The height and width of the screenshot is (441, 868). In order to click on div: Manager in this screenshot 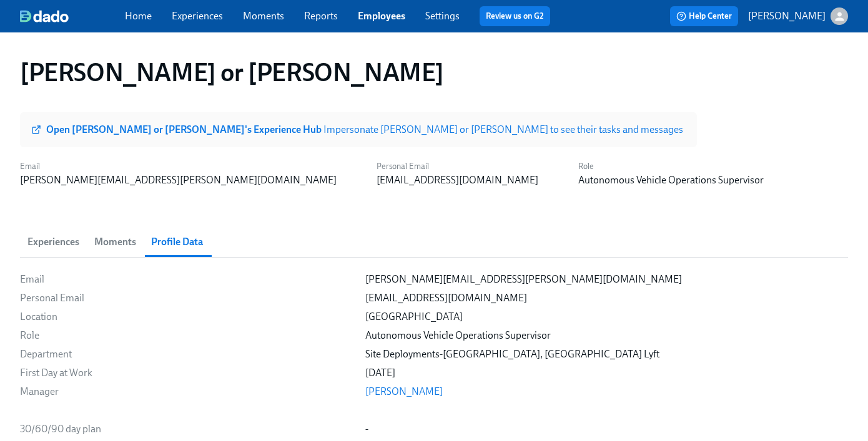, I will do `click(187, 392)`.